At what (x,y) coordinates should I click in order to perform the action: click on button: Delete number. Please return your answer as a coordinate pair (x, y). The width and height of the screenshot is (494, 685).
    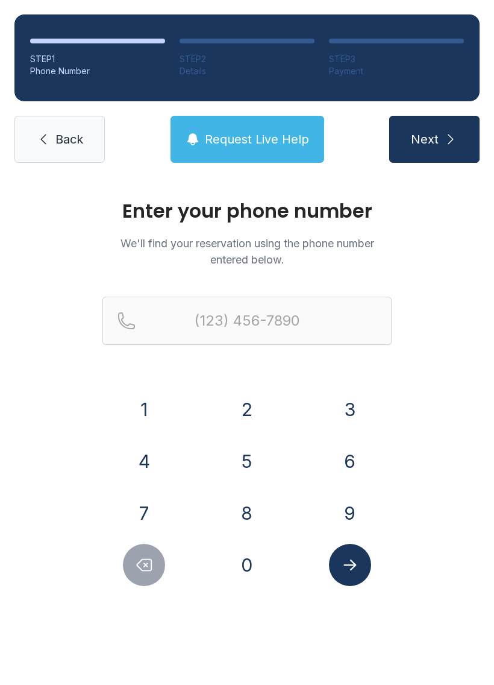
    Looking at the image, I should click on (144, 565).